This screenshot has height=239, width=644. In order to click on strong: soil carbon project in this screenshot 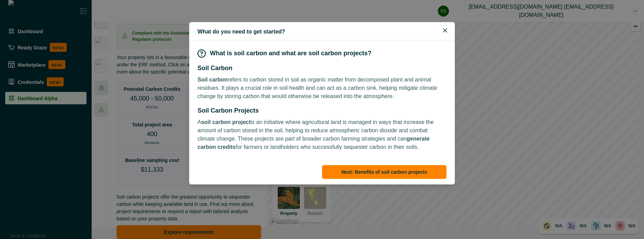, I will do `click(226, 122)`.